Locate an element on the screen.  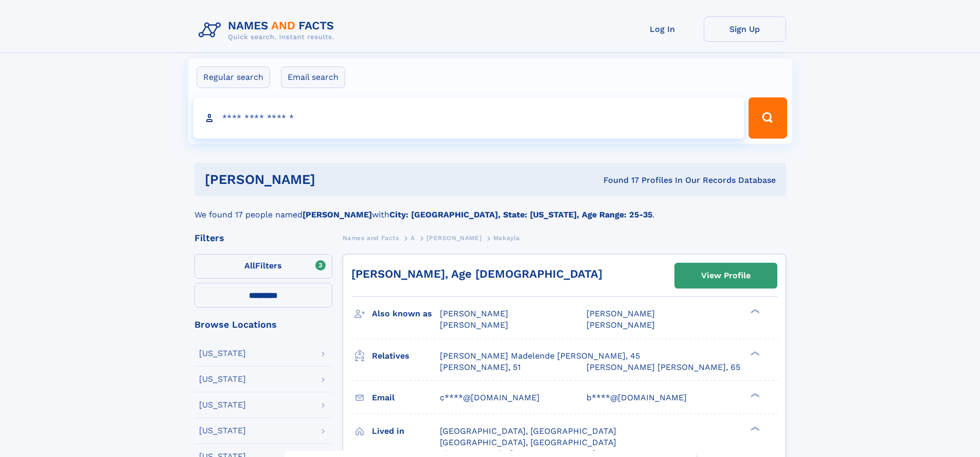
button: Search Button is located at coordinates (767, 118).